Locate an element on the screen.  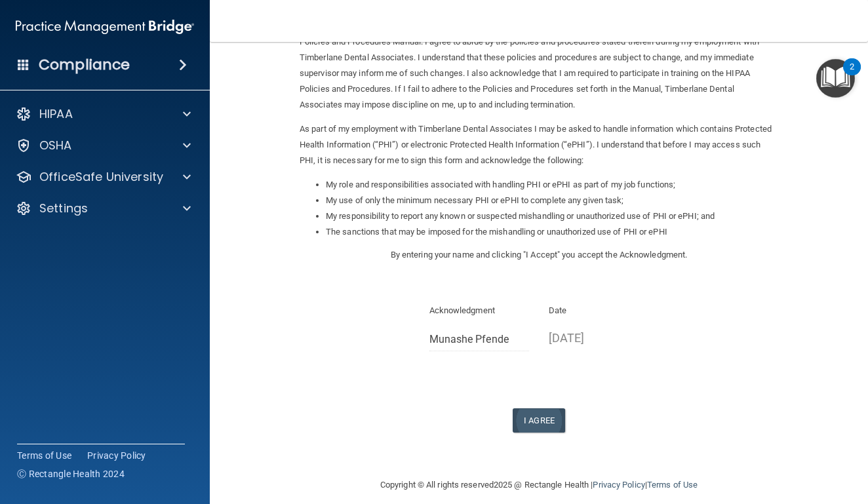
p: Settings is located at coordinates (64, 209).